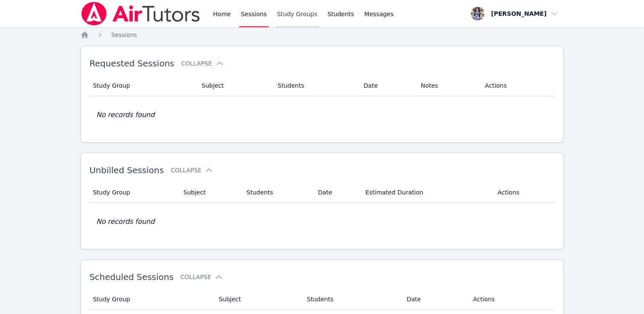 The width and height of the screenshot is (644, 314). Describe the element at coordinates (447, 85) in the screenshot. I see `th: Notes` at that location.